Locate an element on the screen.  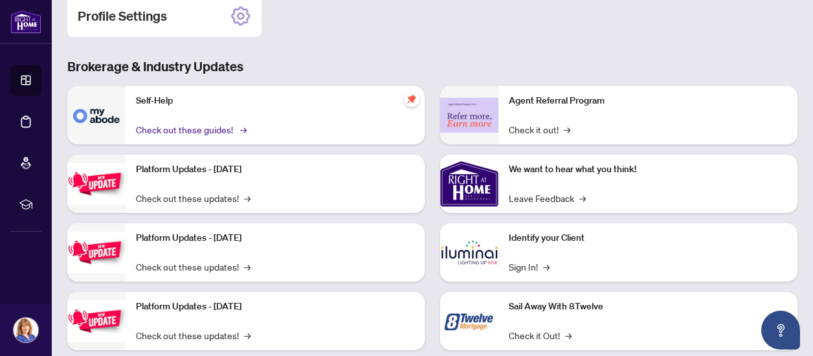
img: Platform Updates - June 23, 2025 is located at coordinates (96, 320).